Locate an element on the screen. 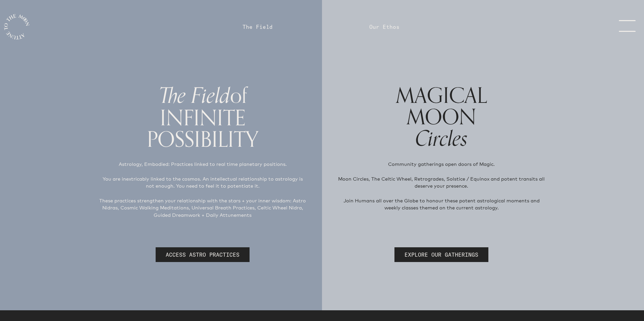 The height and width of the screenshot is (321, 644). a: menu is located at coordinates (626, 27).